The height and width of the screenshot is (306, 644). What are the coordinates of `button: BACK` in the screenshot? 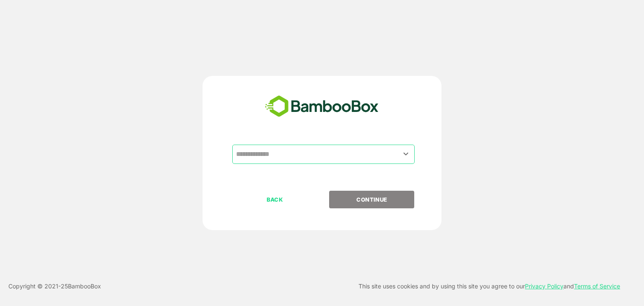 It's located at (274, 200).